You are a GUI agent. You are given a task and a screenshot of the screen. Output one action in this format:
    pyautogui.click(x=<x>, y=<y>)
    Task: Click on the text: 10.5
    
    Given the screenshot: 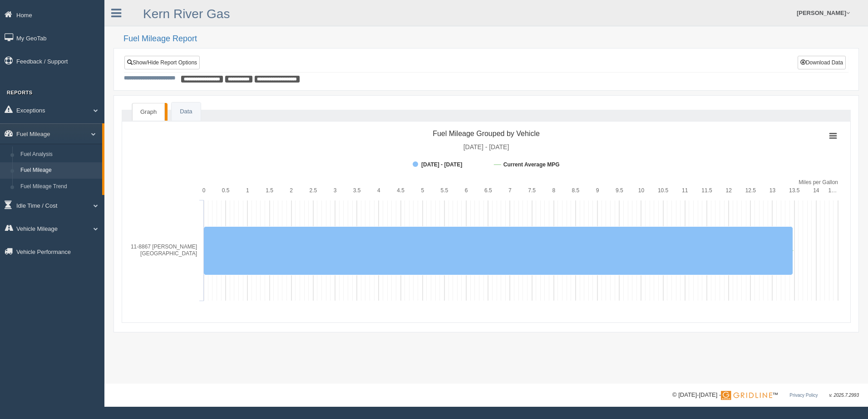 What is the action you would take?
    pyautogui.click(x=663, y=190)
    